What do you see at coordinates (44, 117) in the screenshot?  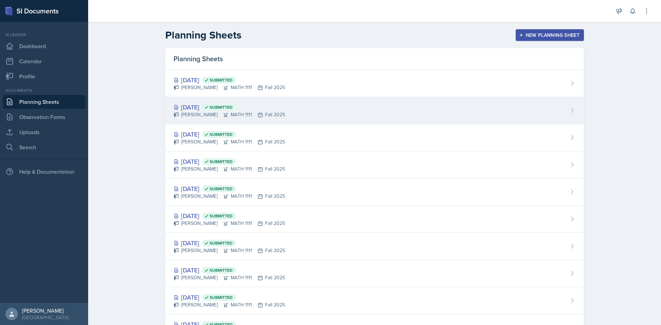 I see `a: Observation Forms` at bounding box center [44, 117].